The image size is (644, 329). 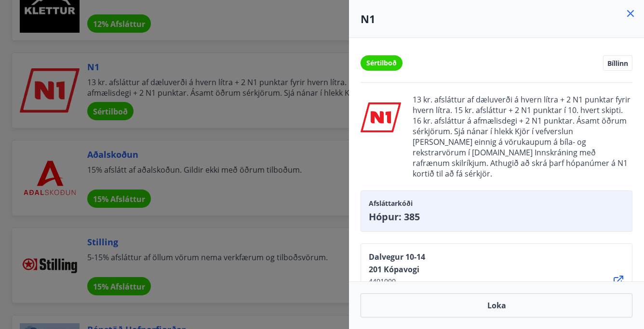 What do you see at coordinates (496, 203) in the screenshot?
I see `span: Afsláttarkóði` at bounding box center [496, 203].